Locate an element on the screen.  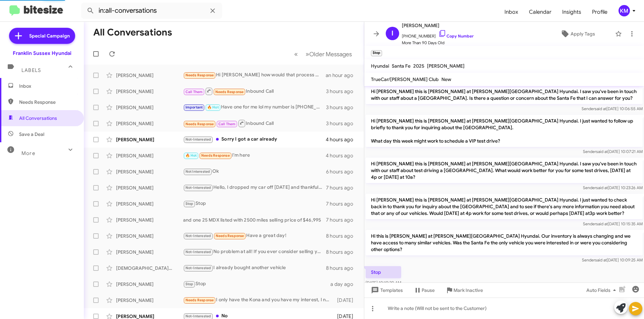
button: Auto Fields is located at coordinates (602, 290).